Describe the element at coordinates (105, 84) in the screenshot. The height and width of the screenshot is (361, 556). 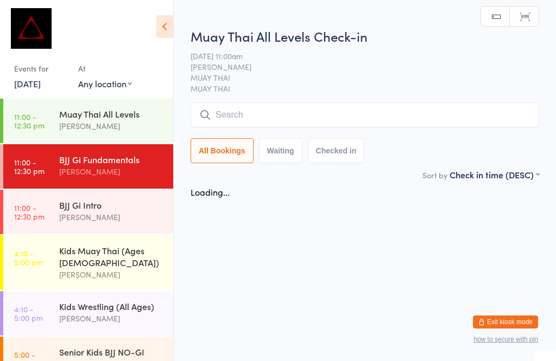
I see `div: Any location` at that location.